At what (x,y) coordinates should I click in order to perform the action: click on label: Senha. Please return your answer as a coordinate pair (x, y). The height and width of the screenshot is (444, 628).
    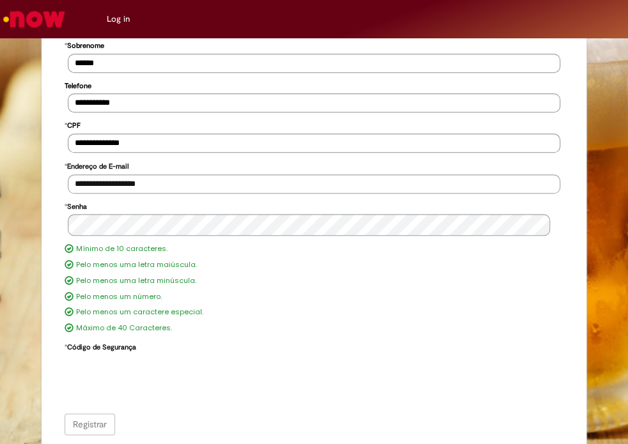
    Looking at the image, I should click on (75, 205).